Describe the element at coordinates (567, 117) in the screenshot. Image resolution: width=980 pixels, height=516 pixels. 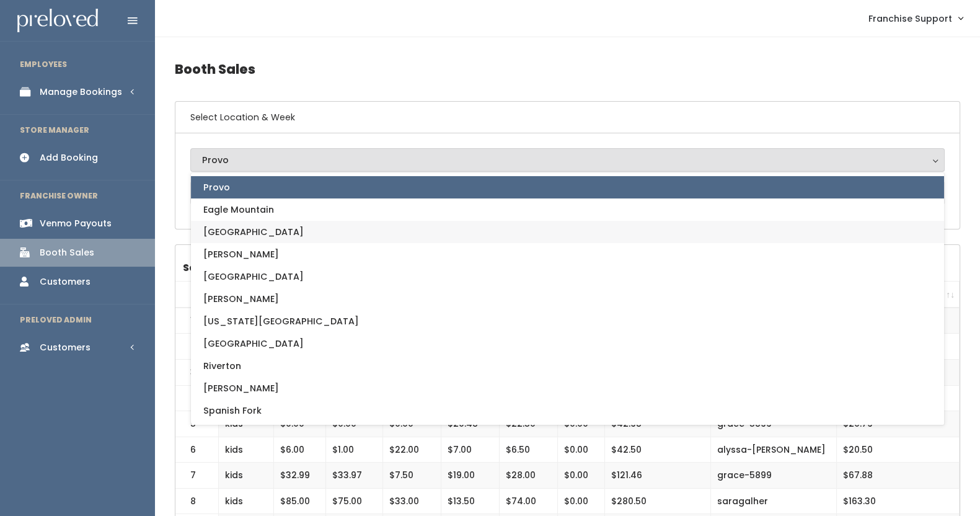
I see `h6: Select Location & Week` at that location.